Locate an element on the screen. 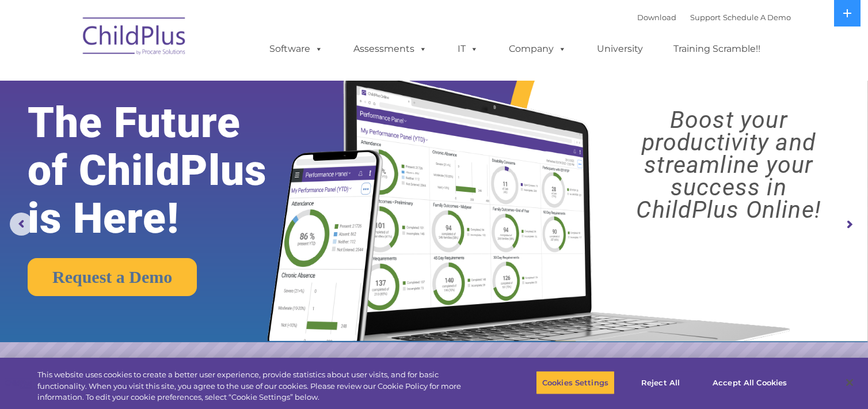 This screenshot has width=868, height=409. span: Phone number is located at coordinates (185, 127).